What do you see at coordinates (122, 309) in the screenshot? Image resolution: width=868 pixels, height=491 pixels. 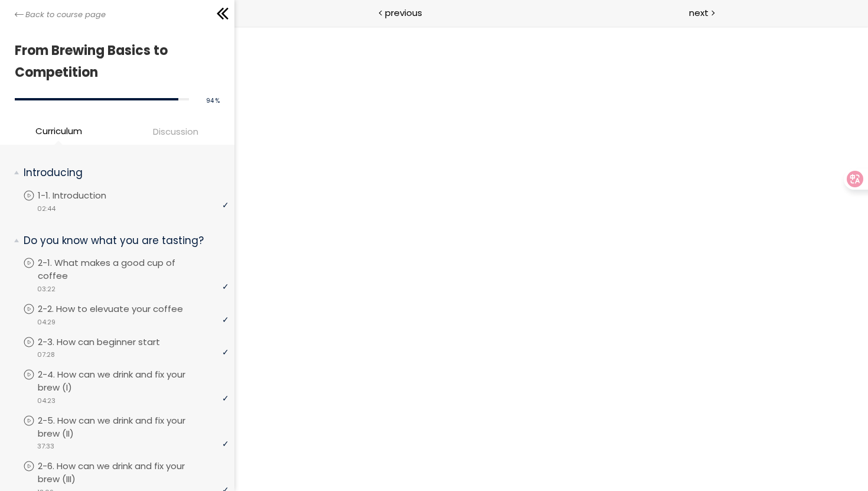 I see `p: 2-2. How to elevuate your coffee` at bounding box center [122, 309].